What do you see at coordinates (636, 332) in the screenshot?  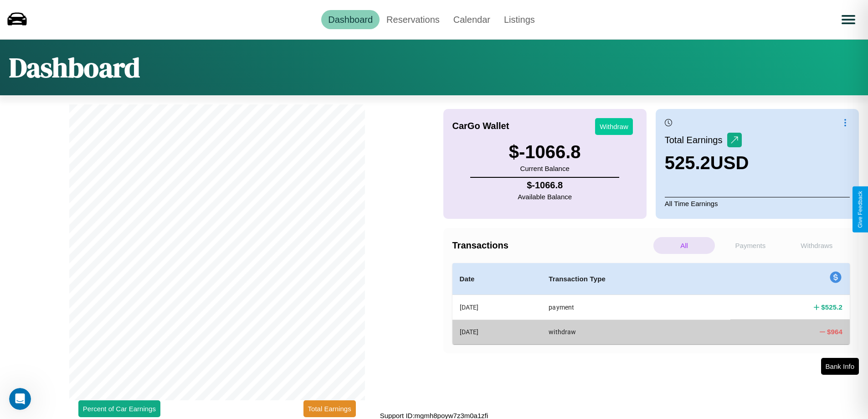 I see `th: withdraw` at bounding box center [636, 332].